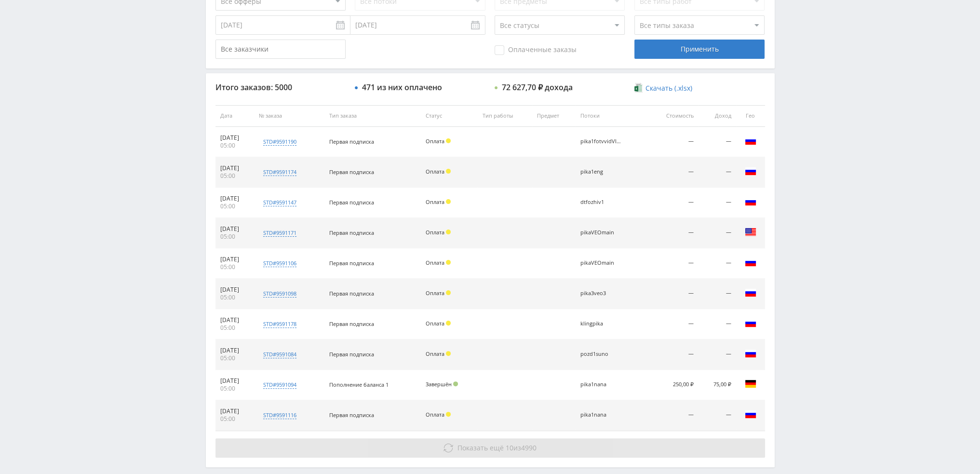 Image resolution: width=980 pixels, height=474 pixels. I want to click on img: deu.png, so click(750, 384).